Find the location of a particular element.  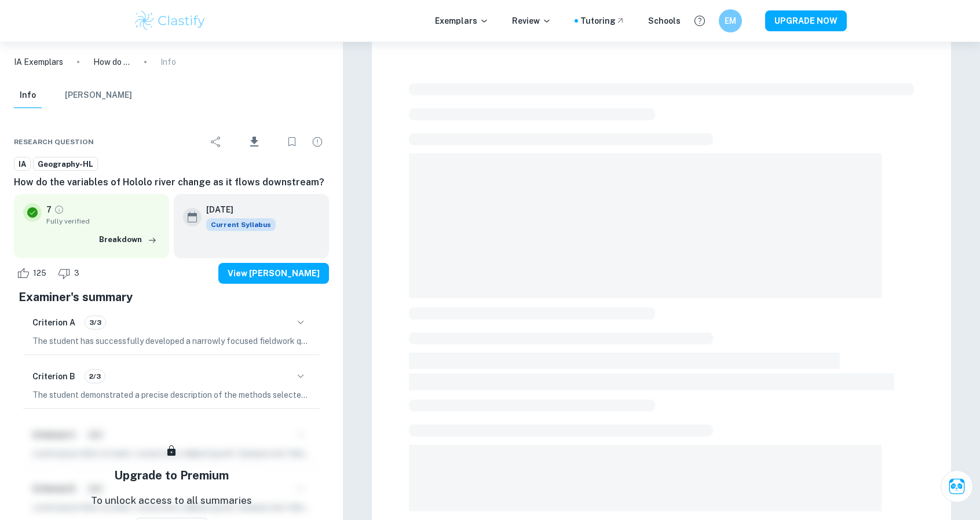

img: Clastify logo is located at coordinates (169, 21).